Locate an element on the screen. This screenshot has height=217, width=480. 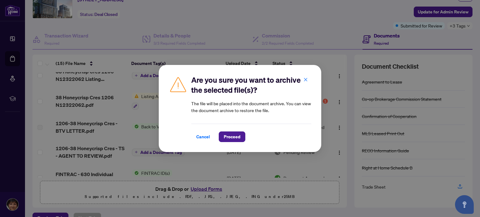
button: Open asap is located at coordinates (464, 205).